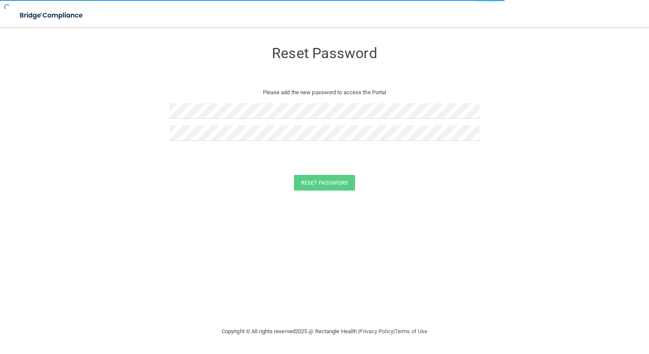 This screenshot has width=649, height=354. I want to click on img: bridge_compliance_login_screen.278c3ca4.svg, so click(52, 15).